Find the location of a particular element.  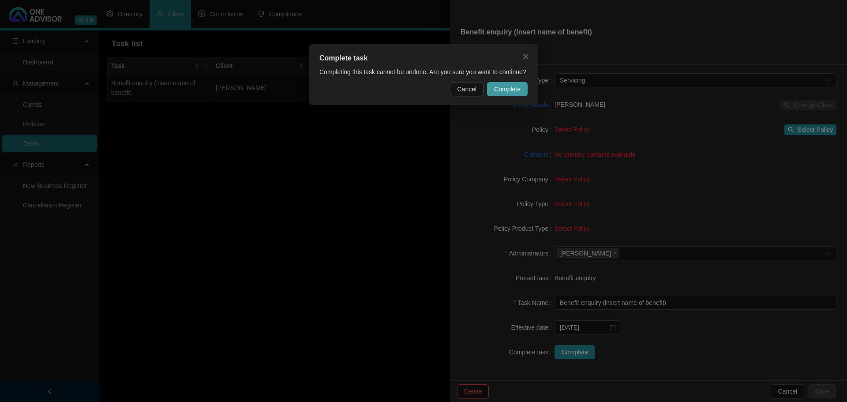

span: close is located at coordinates (526, 56).